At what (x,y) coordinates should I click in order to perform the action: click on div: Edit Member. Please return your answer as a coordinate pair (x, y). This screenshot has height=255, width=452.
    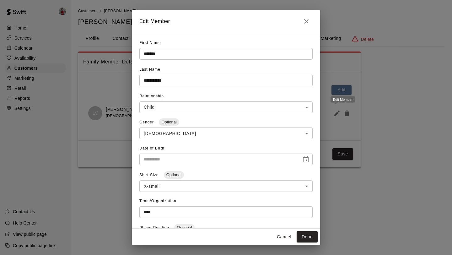
    Looking at the image, I should click on (343, 100).